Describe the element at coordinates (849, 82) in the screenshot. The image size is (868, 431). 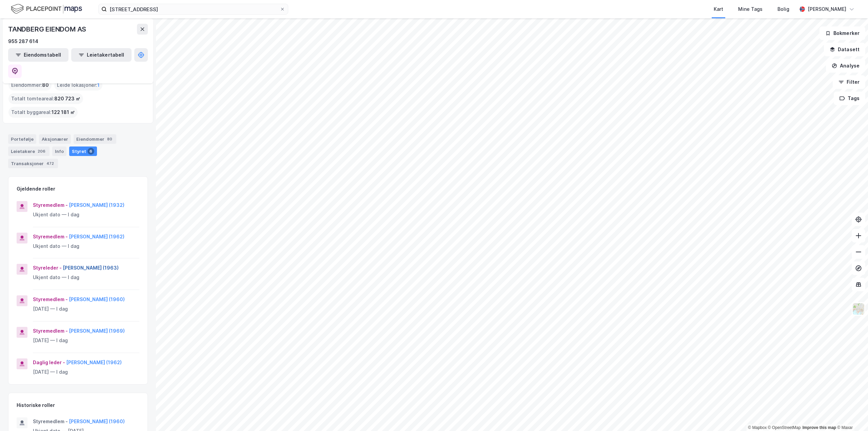
I see `button: Filter` at that location.